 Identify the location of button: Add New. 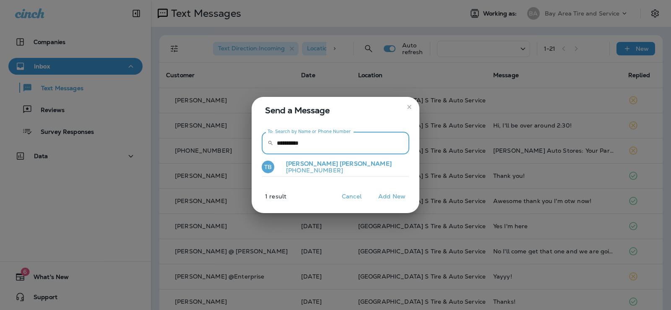
(392, 196).